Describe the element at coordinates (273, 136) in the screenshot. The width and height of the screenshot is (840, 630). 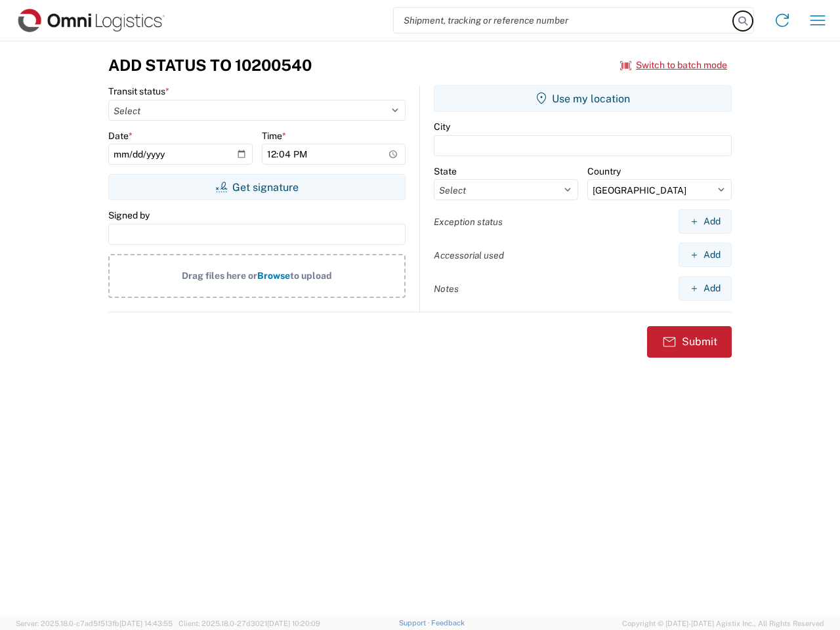
I see `label: Time` at that location.